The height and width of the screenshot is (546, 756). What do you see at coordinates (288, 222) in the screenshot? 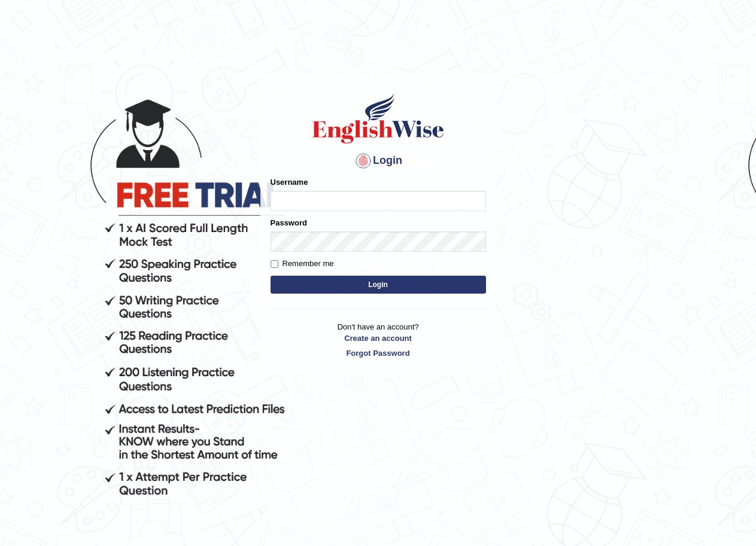
I see `label: Password` at bounding box center [288, 222].